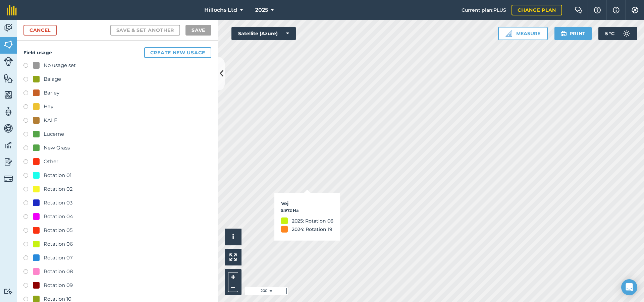 Image resolution: width=644 pixels, height=302 pixels. What do you see at coordinates (40, 30) in the screenshot?
I see `a: Cancel` at bounding box center [40, 30].